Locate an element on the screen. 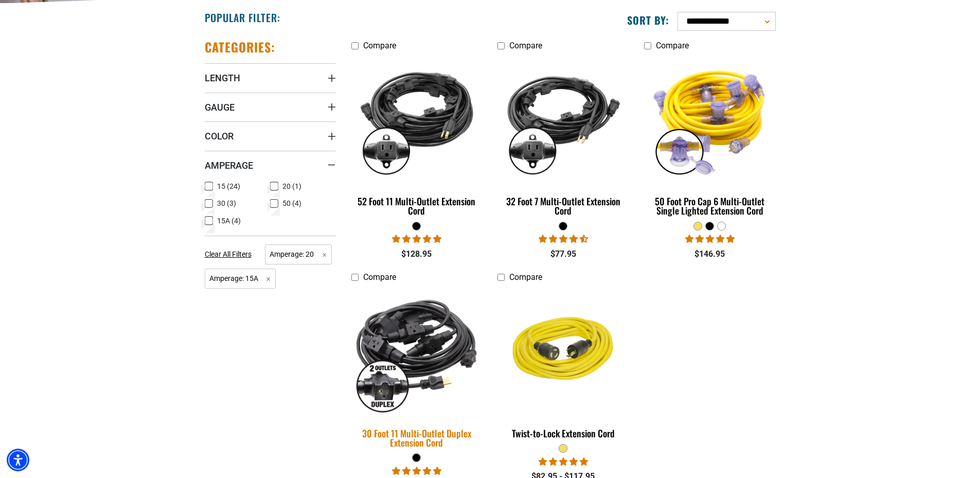 This screenshot has width=980, height=478. summary: Length is located at coordinates (270, 78).